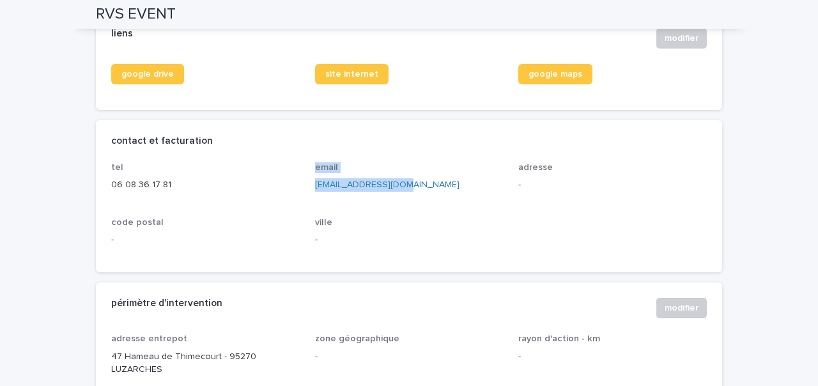  I want to click on p: 47 Hameau de Thimecourt - 95270 LUZARCHES, so click(205, 363).